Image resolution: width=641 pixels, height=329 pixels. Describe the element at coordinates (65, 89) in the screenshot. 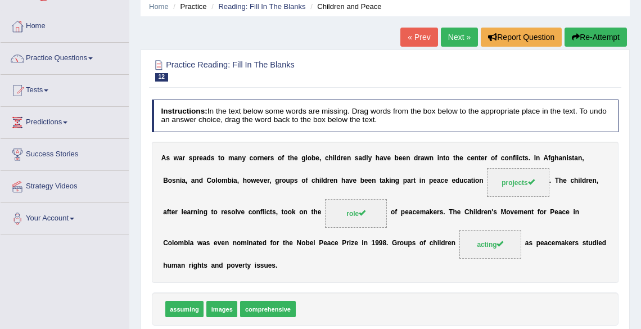

I see `a: Tests` at that location.